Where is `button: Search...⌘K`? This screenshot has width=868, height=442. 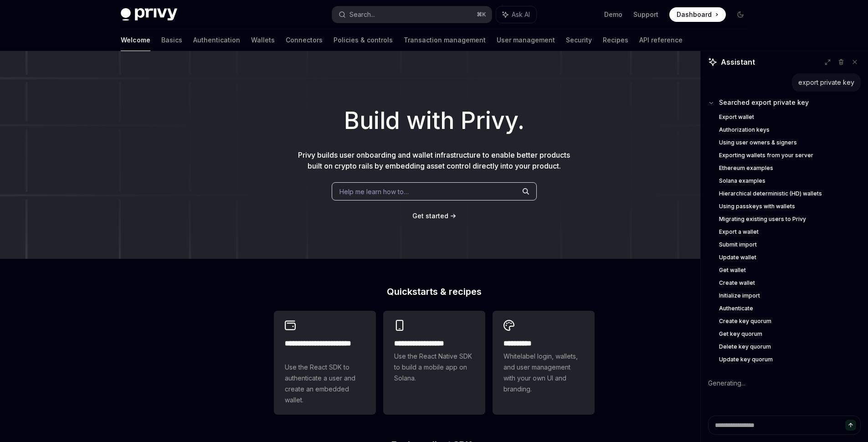 button: Search...⌘K is located at coordinates (412, 15).